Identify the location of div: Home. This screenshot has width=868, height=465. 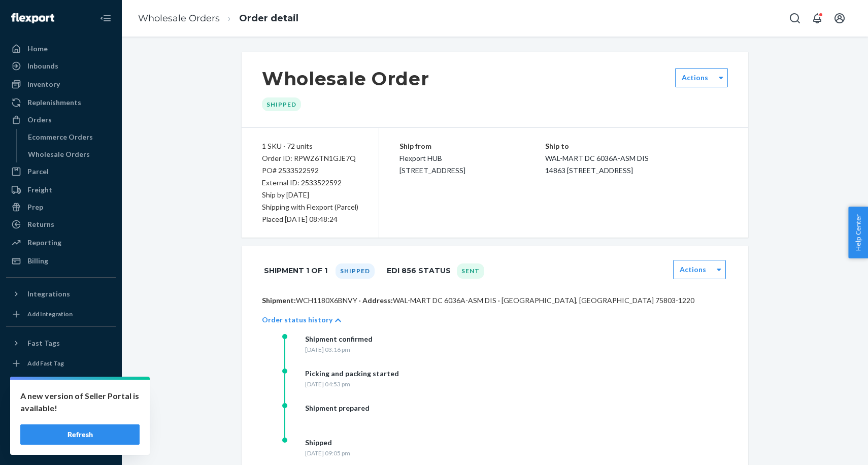
(37, 49).